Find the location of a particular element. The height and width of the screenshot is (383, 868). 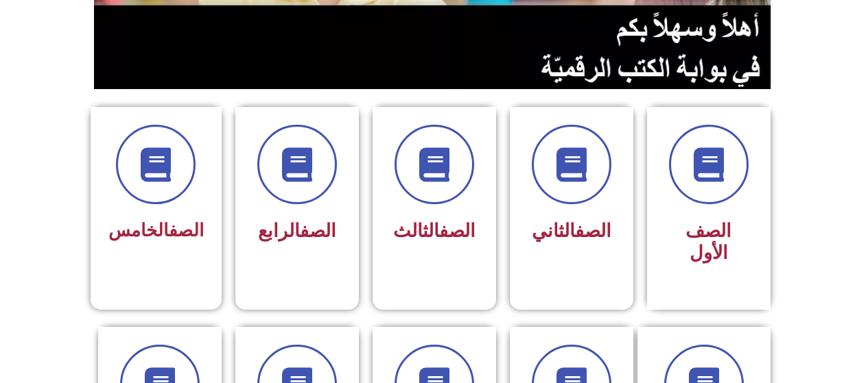

span: الرابع is located at coordinates (297, 231).